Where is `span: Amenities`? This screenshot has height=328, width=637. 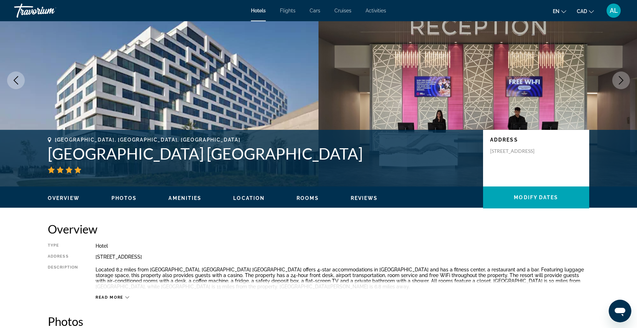 span: Amenities is located at coordinates (185, 198).